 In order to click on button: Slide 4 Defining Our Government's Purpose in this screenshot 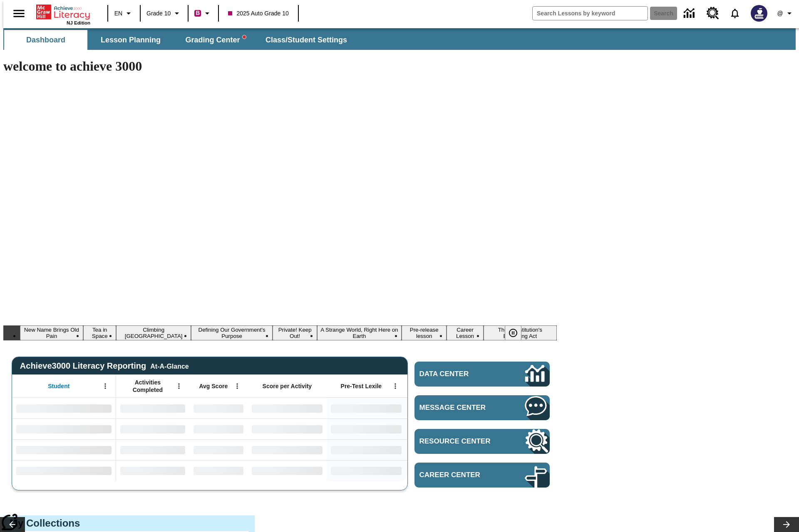, I will do `click(232, 333)`.